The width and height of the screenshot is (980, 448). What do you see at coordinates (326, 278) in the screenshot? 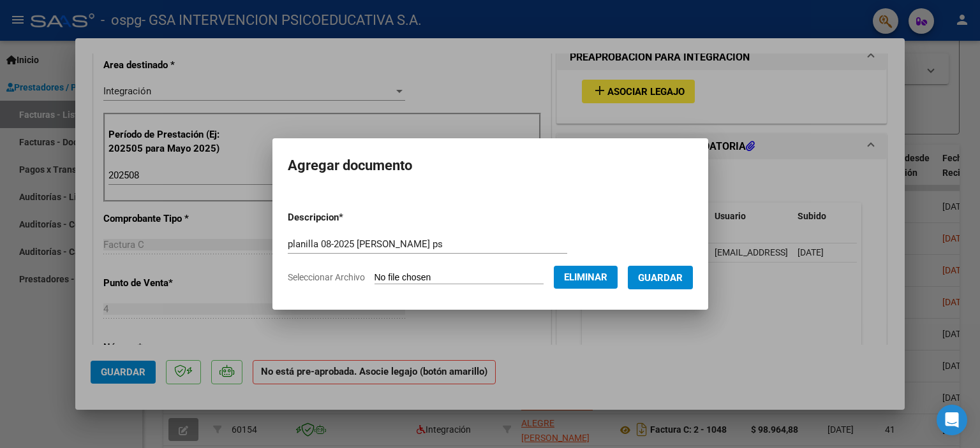
I see `span: Seleccionar Archivo` at bounding box center [326, 278].